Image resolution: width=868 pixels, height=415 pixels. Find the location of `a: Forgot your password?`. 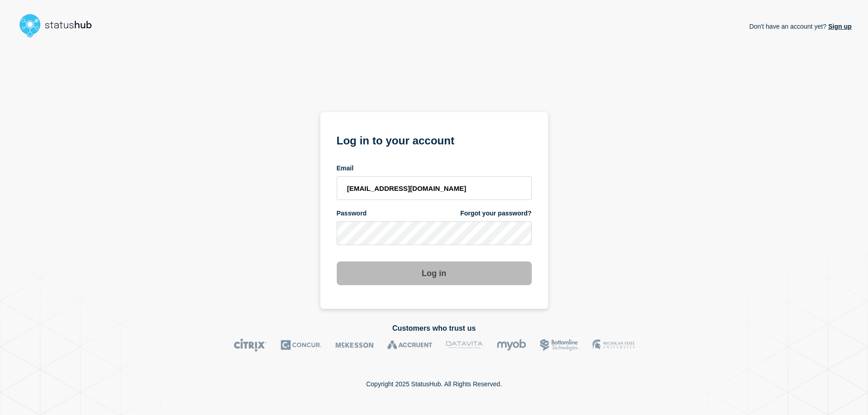

a: Forgot your password? is located at coordinates (495, 213).